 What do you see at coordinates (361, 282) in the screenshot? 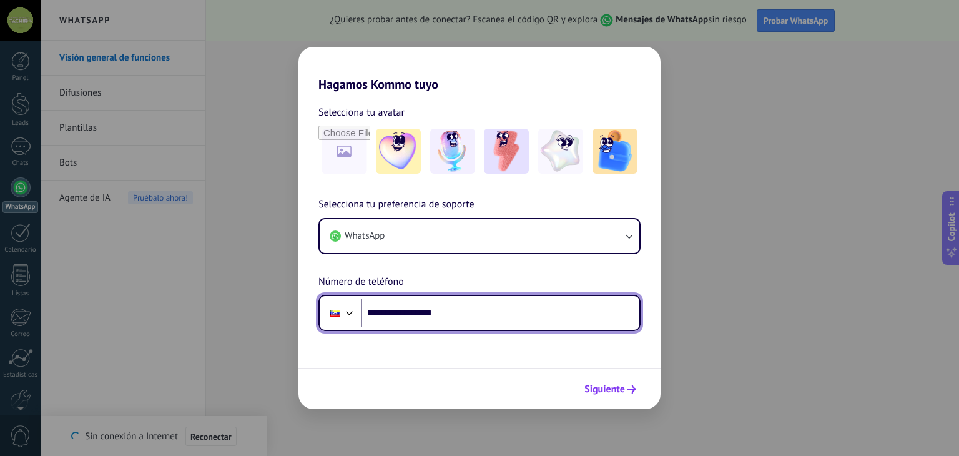
I see `span: Número de teléfono` at bounding box center [361, 282].